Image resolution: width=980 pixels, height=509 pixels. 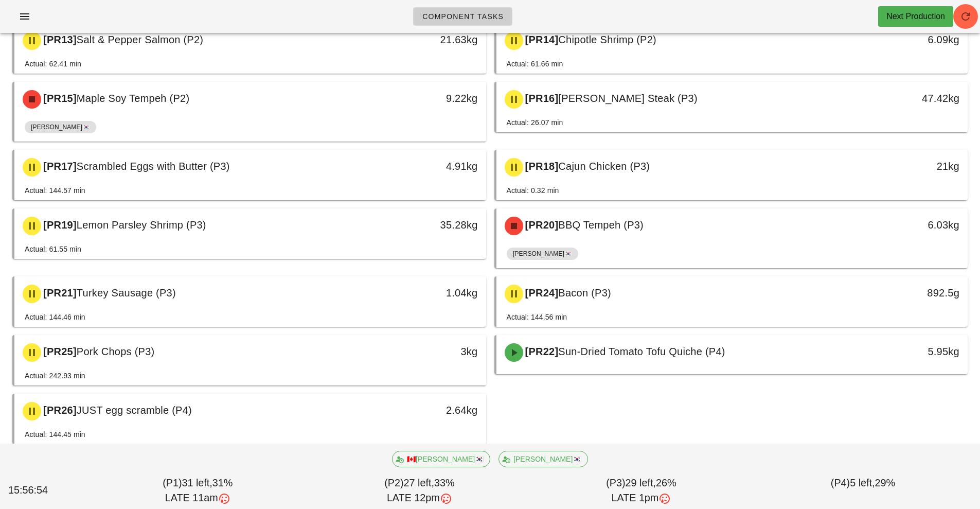 I want to click on span: Chipotle Shrimp (P2), so click(x=607, y=39).